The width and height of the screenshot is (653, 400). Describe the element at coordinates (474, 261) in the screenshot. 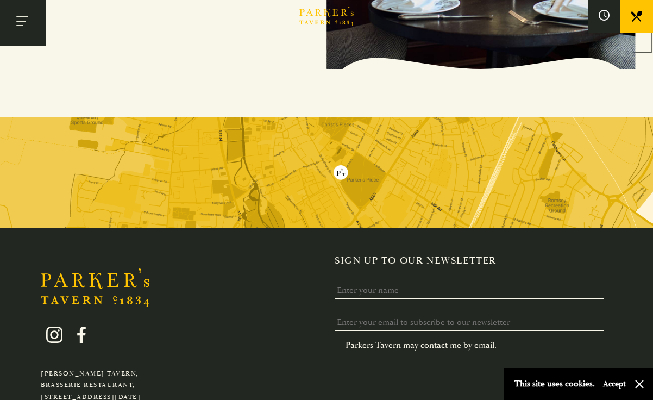

I see `h2: Sign up to our newsletter` at that location.